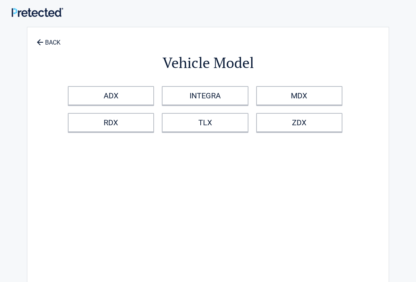  What do you see at coordinates (299, 123) in the screenshot?
I see `a: ZDX` at bounding box center [299, 123].